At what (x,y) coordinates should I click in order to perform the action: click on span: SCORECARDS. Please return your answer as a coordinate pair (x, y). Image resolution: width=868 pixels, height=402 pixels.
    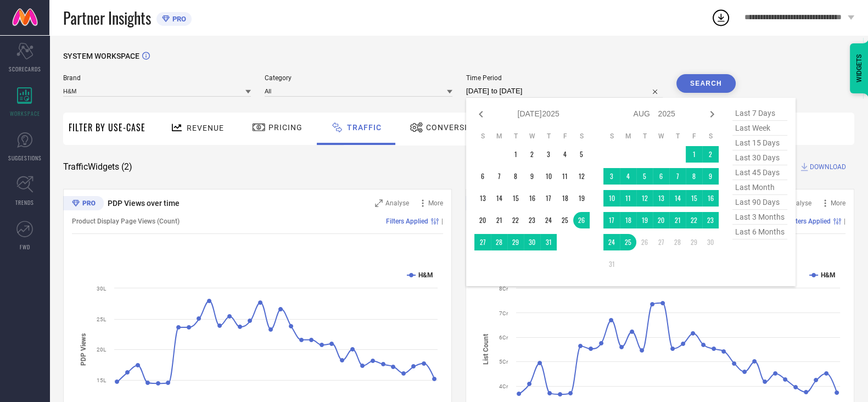
    Looking at the image, I should click on (25, 69).